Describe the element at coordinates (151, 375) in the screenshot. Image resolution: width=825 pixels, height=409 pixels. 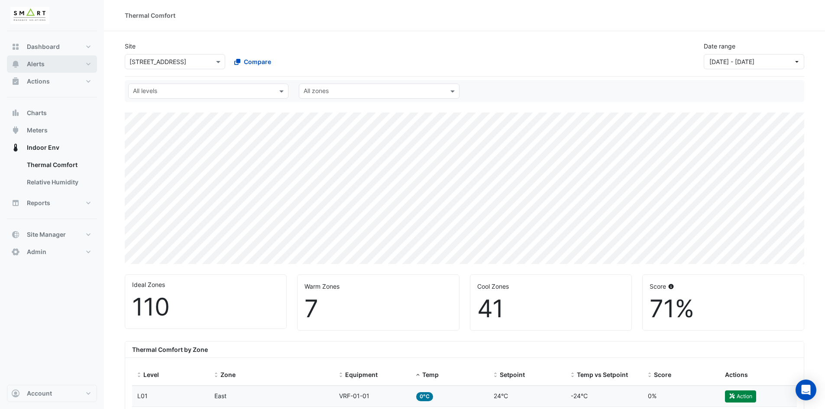
I see `span: Level` at that location.